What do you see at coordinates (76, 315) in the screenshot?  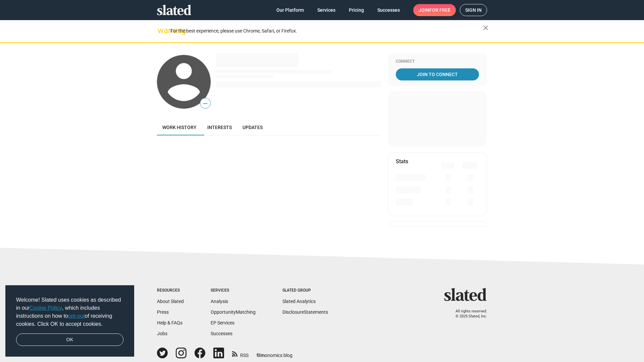 I see `a: opt-out` at bounding box center [76, 315].